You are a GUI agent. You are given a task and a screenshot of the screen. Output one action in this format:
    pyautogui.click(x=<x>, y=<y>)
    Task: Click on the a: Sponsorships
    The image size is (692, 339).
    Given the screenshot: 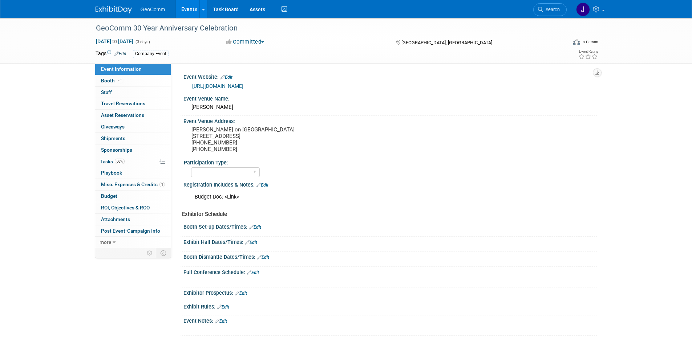 What is the action you would take?
    pyautogui.click(x=133, y=150)
    